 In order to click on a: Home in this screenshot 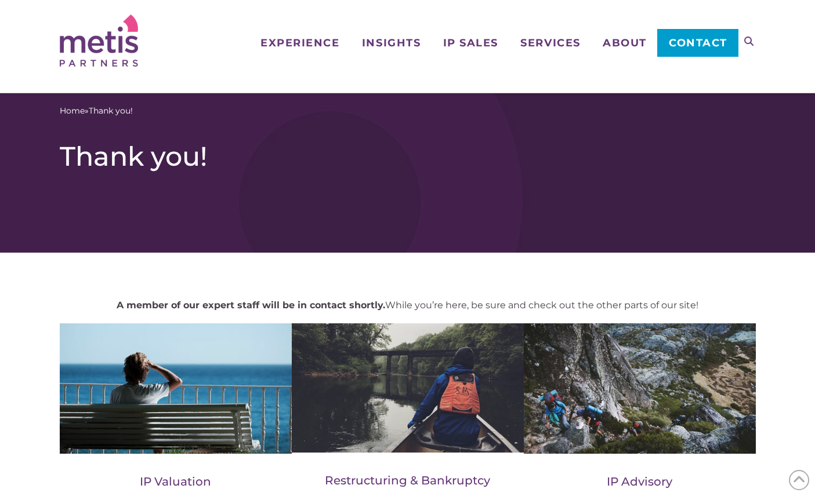, I will do `click(72, 111)`.